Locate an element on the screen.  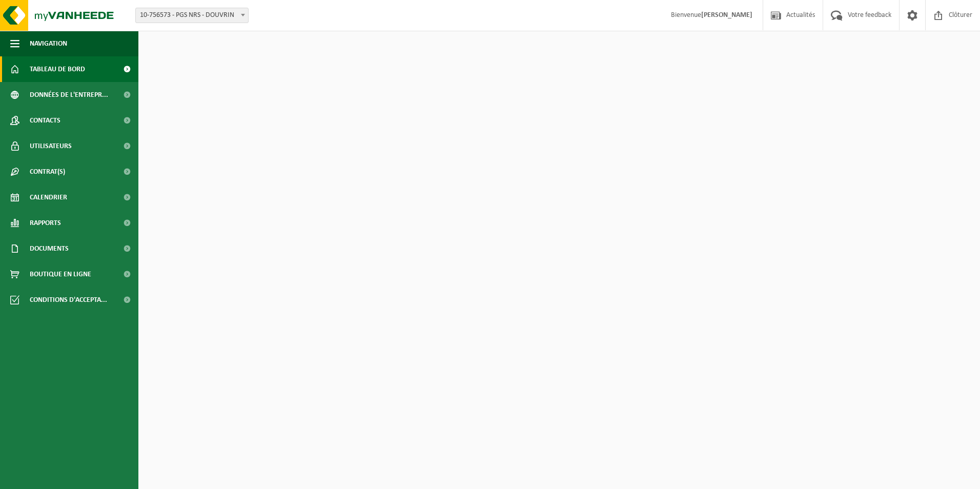
span: Documents is located at coordinates (49, 249).